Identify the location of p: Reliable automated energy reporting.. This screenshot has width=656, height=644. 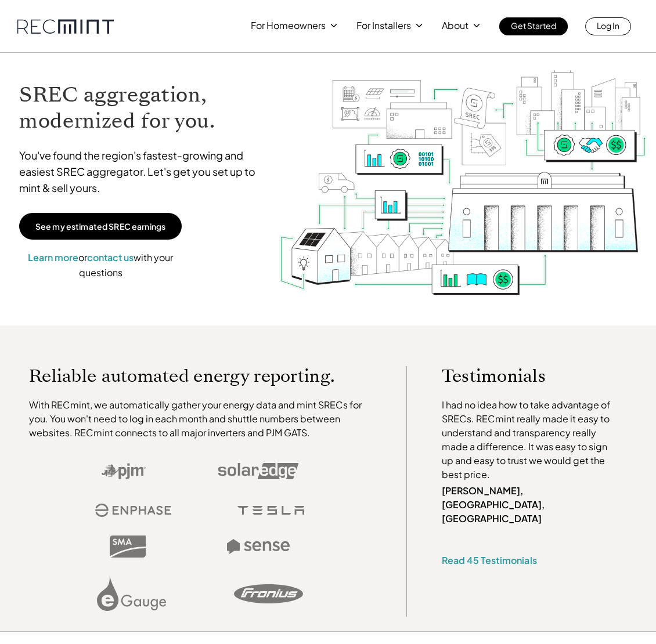
(200, 376).